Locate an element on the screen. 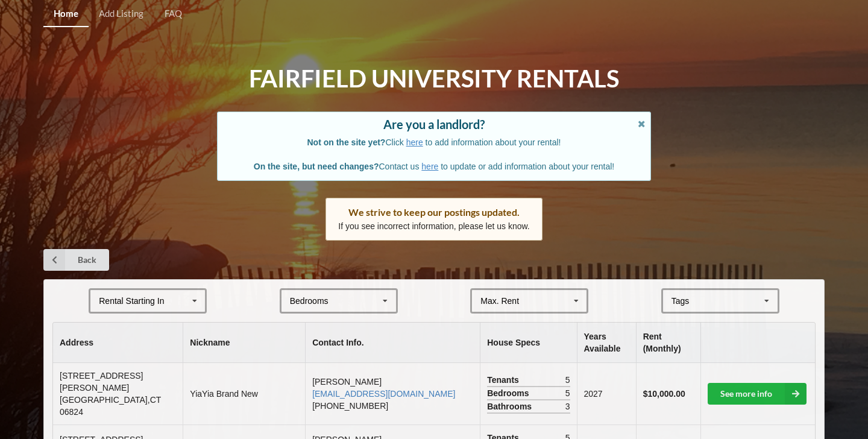  p: If you see incorrect information, please let us know. is located at coordinates (434, 226).